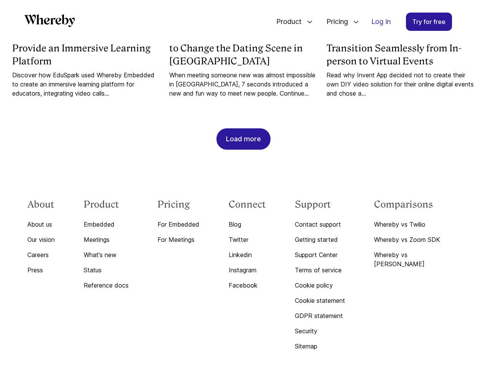 The height and width of the screenshot is (390, 487). What do you see at coordinates (417, 224) in the screenshot?
I see `a: Whereby vs Twilio` at bounding box center [417, 224].